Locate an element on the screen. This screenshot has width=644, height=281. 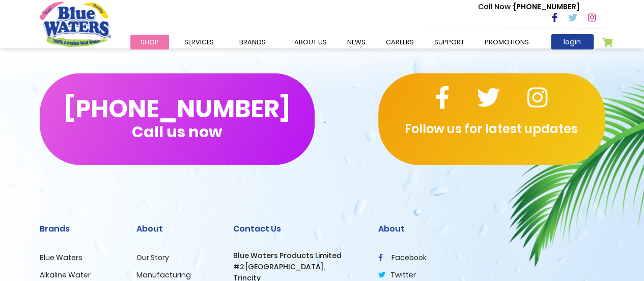
h2: Brands is located at coordinates (80, 229).